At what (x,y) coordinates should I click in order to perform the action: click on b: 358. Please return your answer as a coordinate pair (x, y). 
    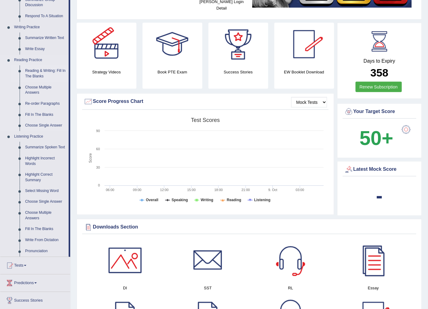
    Looking at the image, I should click on (380, 72).